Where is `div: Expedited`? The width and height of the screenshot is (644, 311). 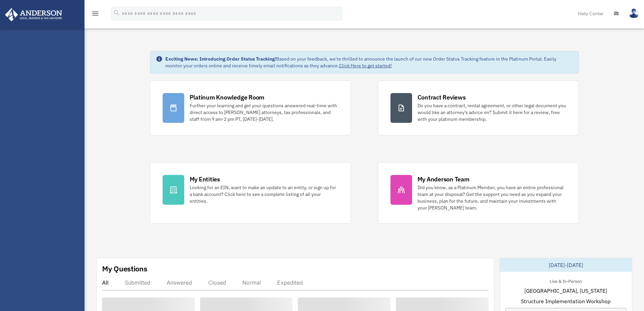
div: Expedited is located at coordinates (290, 282).